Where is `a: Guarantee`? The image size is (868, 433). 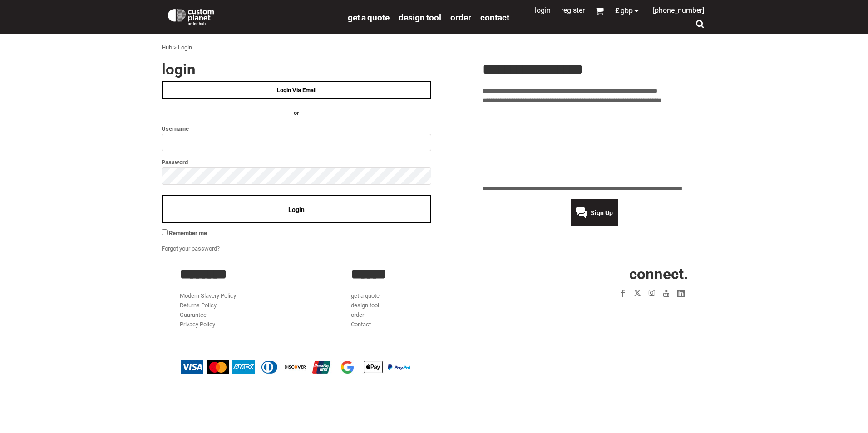 a: Guarantee is located at coordinates (193, 315).